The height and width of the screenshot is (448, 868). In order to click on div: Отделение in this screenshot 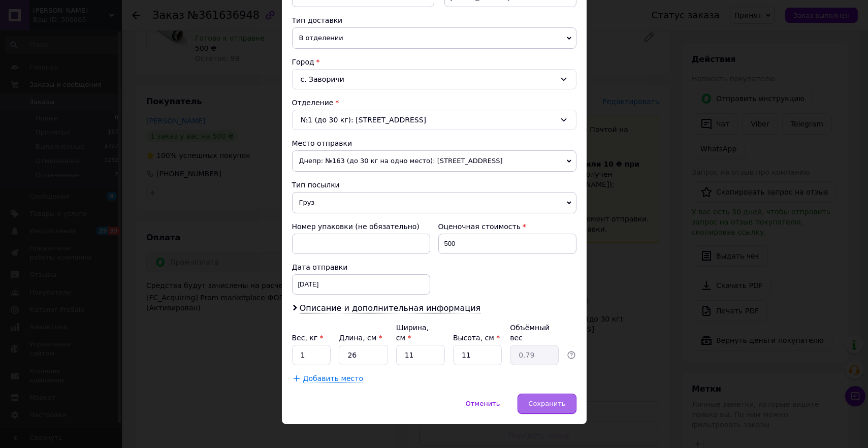, I will do `click(434, 102)`.